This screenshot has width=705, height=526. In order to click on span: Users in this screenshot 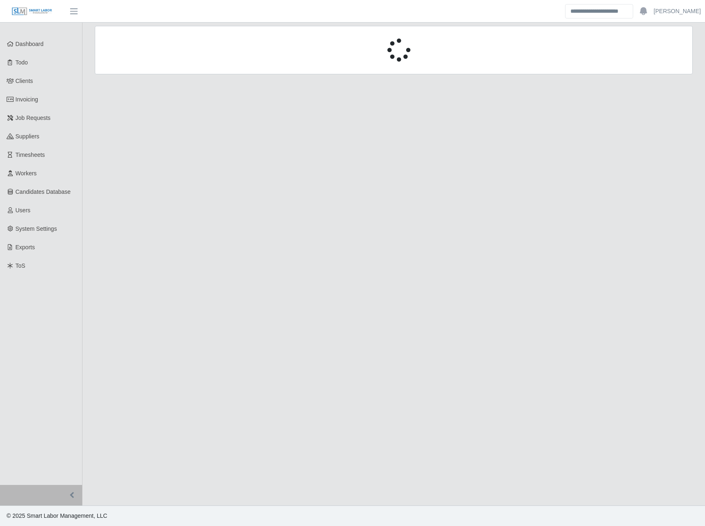, I will do `click(23, 210)`.